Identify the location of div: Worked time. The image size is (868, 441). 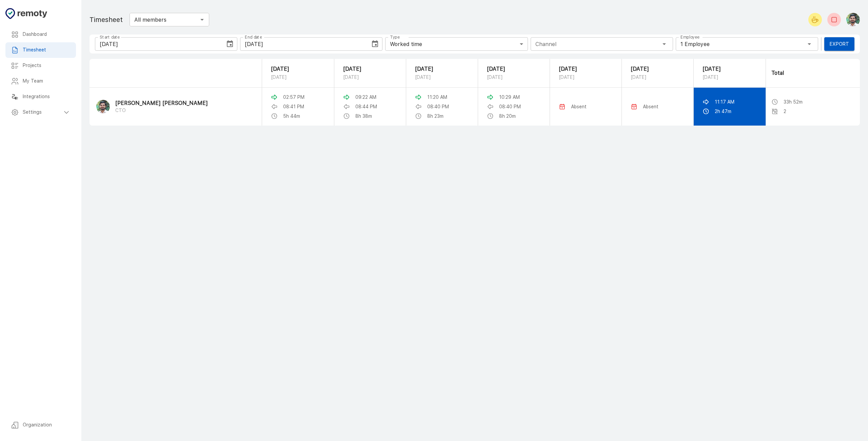
(456, 44).